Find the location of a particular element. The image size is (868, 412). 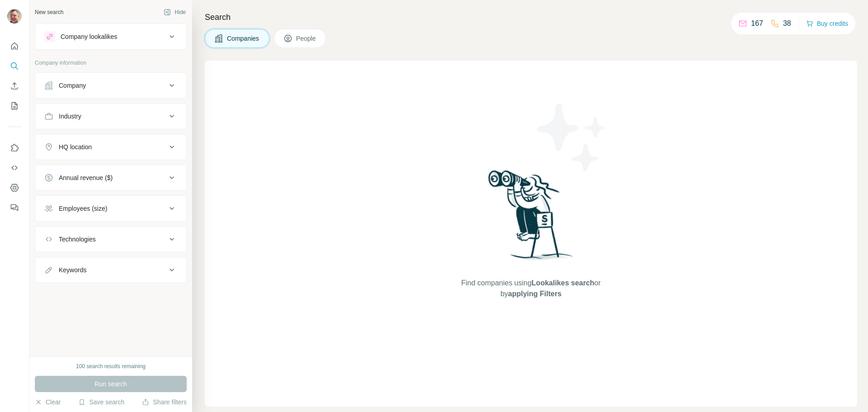

button: Use Surfe API is located at coordinates (15, 168).